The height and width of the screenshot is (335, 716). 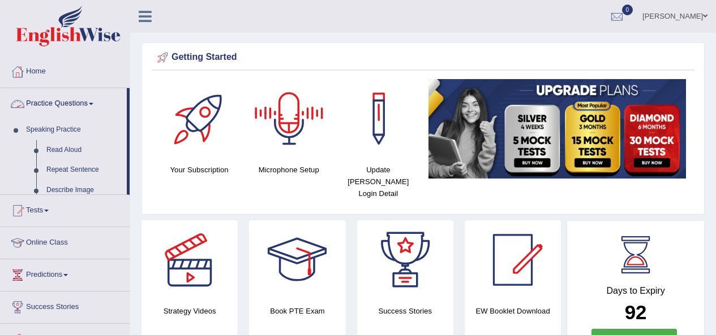 I want to click on a: Speaking Practice, so click(x=74, y=130).